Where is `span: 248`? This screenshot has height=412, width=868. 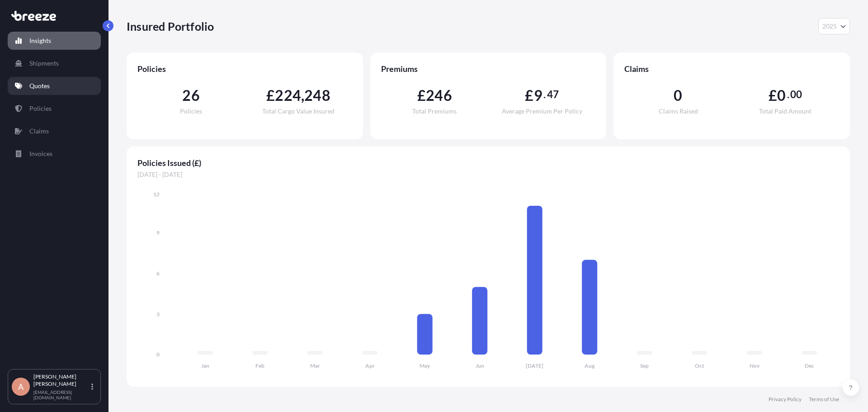 span: 248 is located at coordinates (317, 96).